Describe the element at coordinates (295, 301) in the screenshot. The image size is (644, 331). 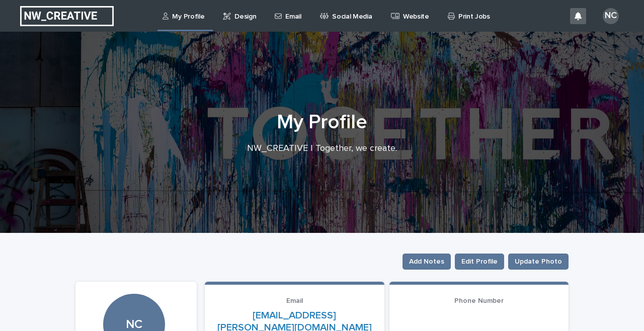
I see `span: Email` at that location.